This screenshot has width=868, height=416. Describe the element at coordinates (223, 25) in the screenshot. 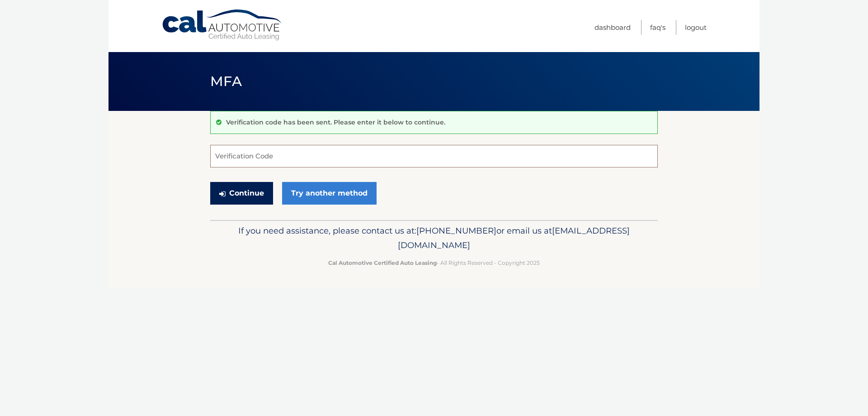

I see `a: Cal Automotive` at that location.